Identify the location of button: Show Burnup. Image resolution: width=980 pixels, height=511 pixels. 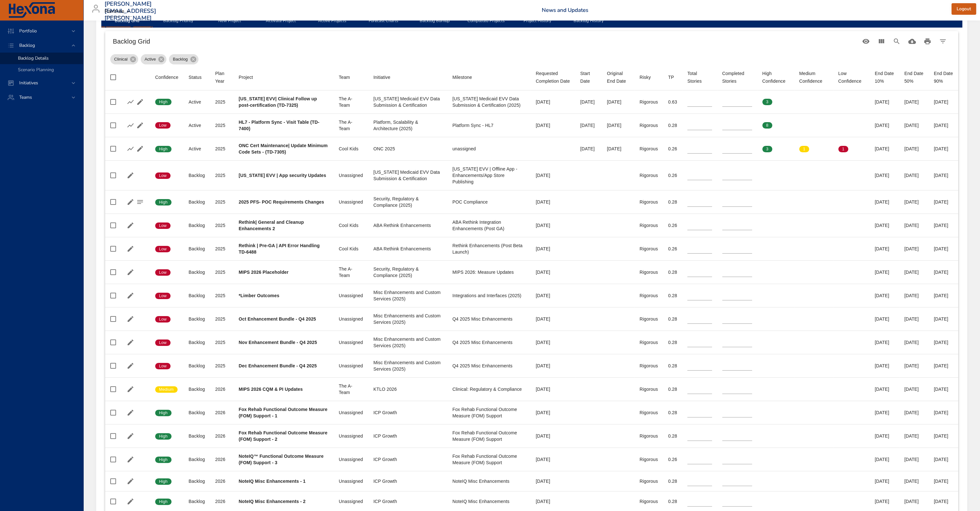
(130, 126).